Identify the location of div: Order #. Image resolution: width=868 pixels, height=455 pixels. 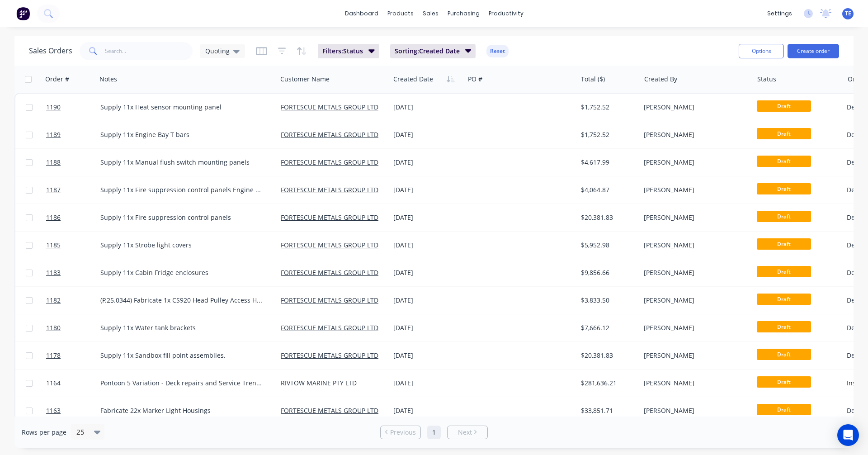
(57, 79).